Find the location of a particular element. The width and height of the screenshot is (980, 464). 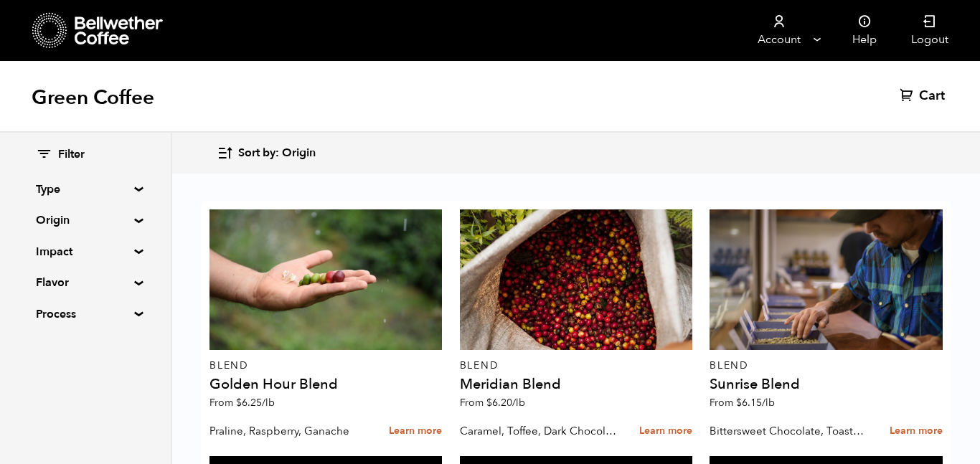

summary: Flavor is located at coordinates (86, 282).